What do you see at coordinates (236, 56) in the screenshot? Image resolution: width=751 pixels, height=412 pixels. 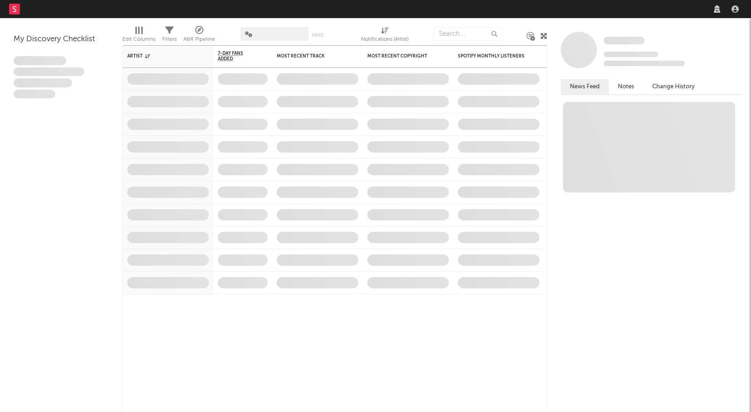 I see `span: 7-Day Fans Added` at bounding box center [236, 56].